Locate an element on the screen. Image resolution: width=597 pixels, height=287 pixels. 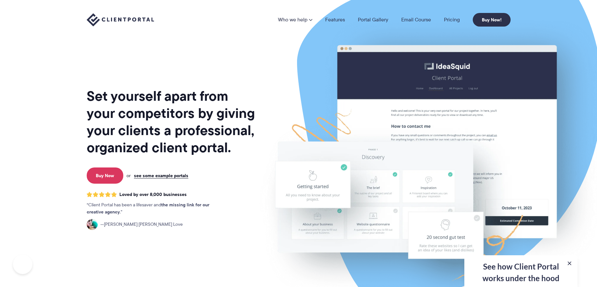
span: Loved by over 8,000 businesses is located at coordinates (153, 194).